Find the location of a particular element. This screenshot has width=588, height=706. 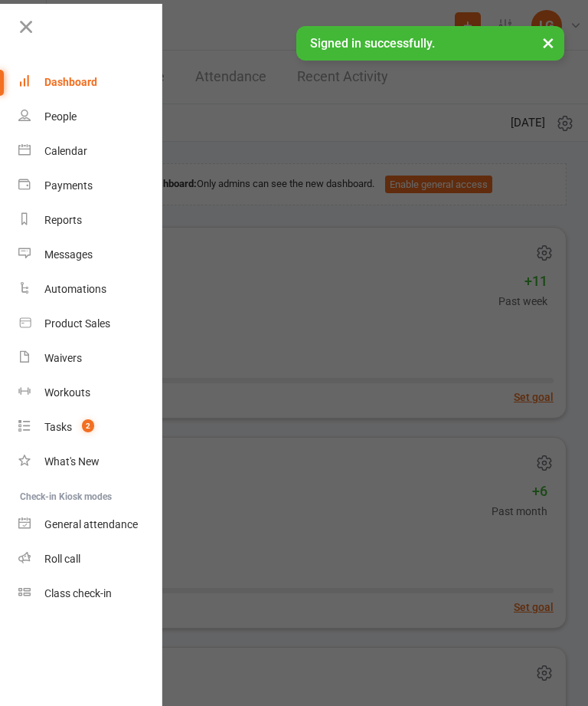

span: 2 is located at coordinates (88, 425).